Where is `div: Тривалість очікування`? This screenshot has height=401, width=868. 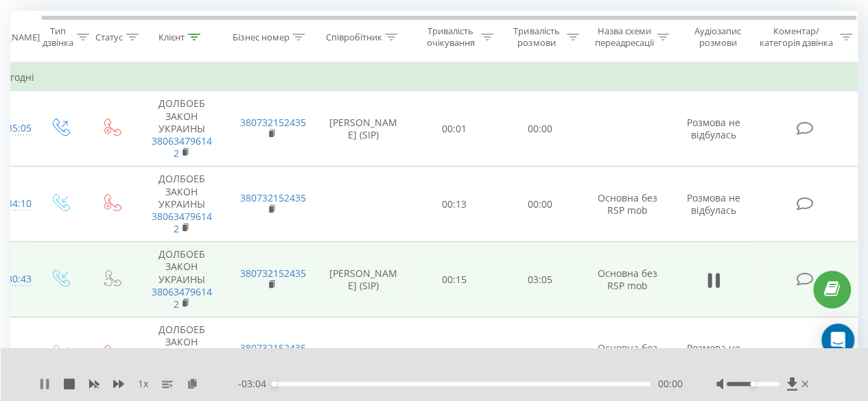
div: Тривалість очікування is located at coordinates (450, 37).